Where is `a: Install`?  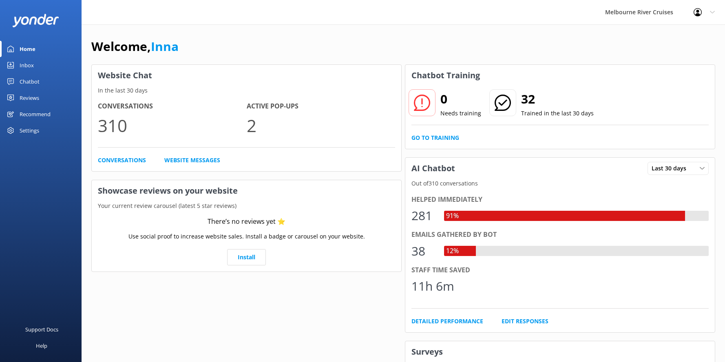 a: Install is located at coordinates (246, 257).